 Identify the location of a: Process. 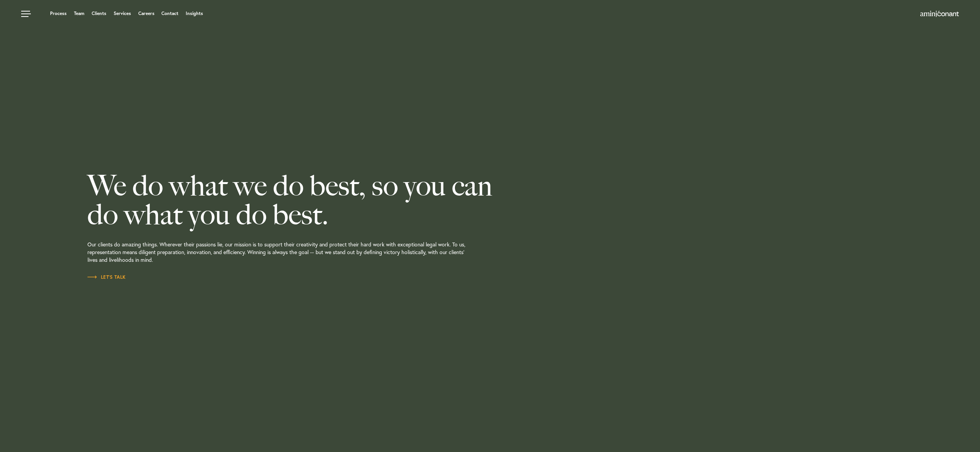
(58, 13).